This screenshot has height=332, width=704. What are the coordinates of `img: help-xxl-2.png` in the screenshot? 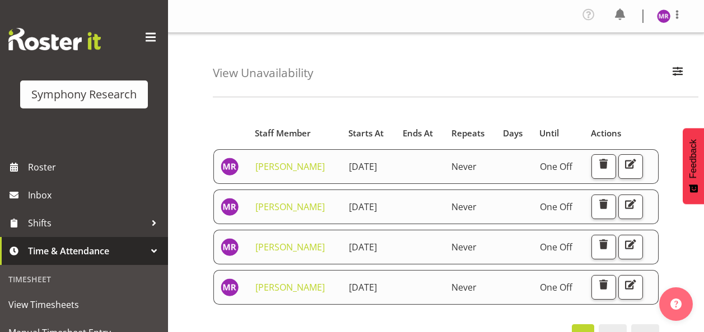 It's located at (676, 304).